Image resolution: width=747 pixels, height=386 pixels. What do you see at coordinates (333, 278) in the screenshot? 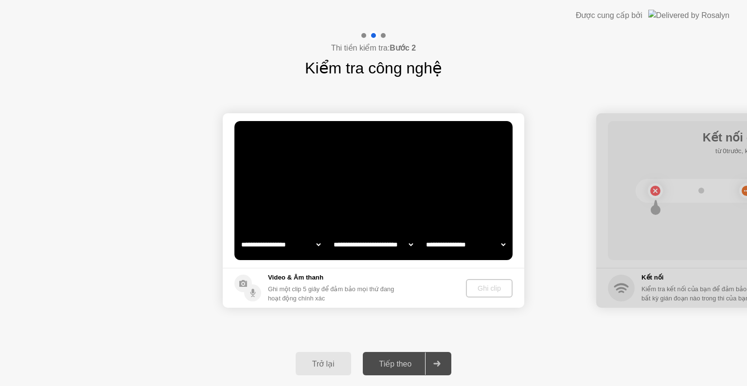
I see `h5: Video & Âm thanh` at bounding box center [333, 278].